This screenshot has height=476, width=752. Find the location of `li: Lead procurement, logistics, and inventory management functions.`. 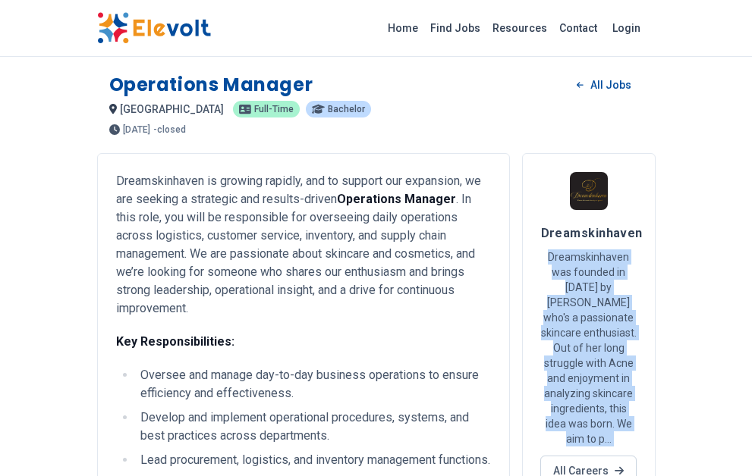

li: Lead procurement, logistics, and inventory management functions. is located at coordinates (313, 461).